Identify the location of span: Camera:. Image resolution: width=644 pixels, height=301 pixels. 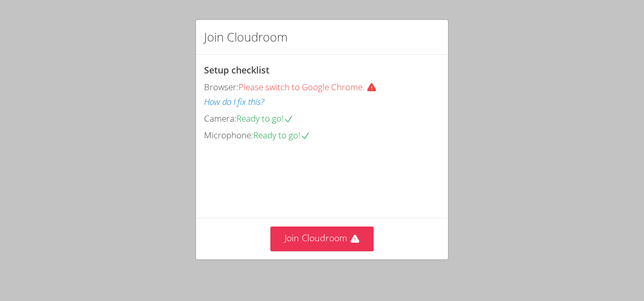
(221, 118).